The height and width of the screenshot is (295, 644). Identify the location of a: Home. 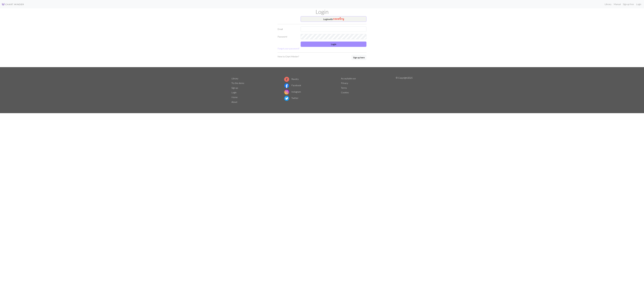
(235, 97).